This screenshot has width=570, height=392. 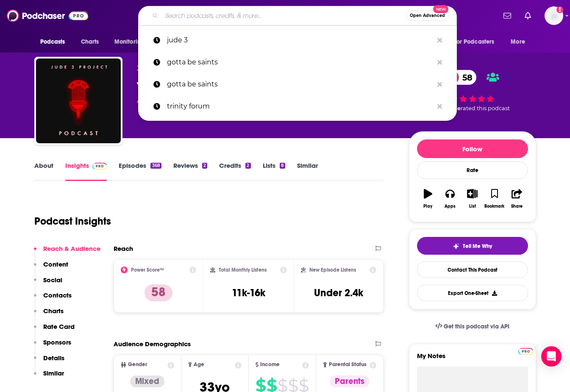 I want to click on button: Content, so click(x=51, y=268).